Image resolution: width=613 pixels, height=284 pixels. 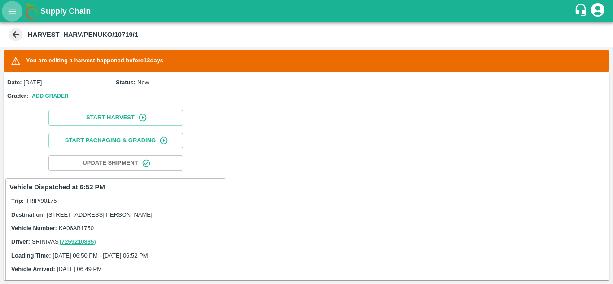 I want to click on span: New, so click(x=143, y=82).